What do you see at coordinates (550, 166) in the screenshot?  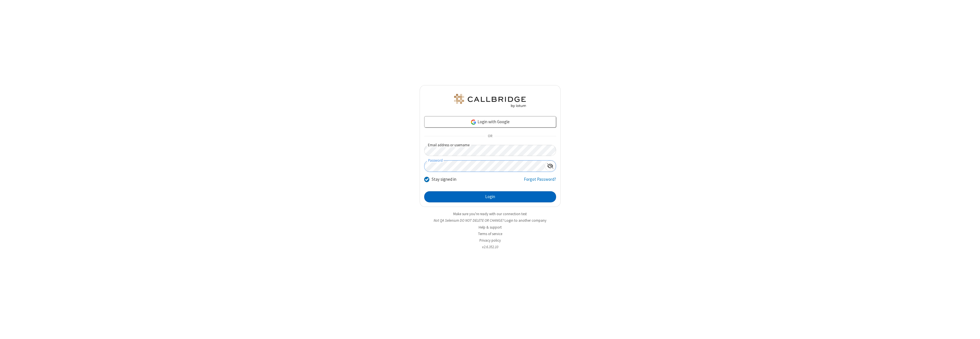 I see `div: Show password` at bounding box center [550, 166].